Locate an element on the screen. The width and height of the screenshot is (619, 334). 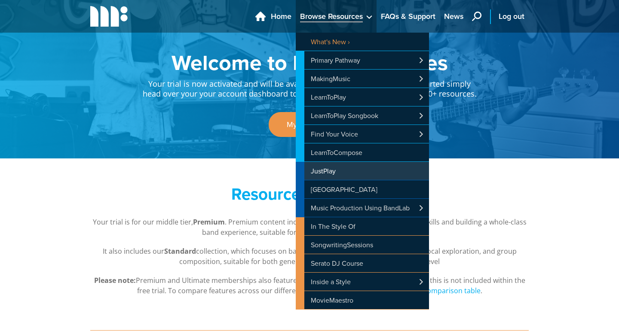
a: LearnToPlay Songbook is located at coordinates (362, 116).